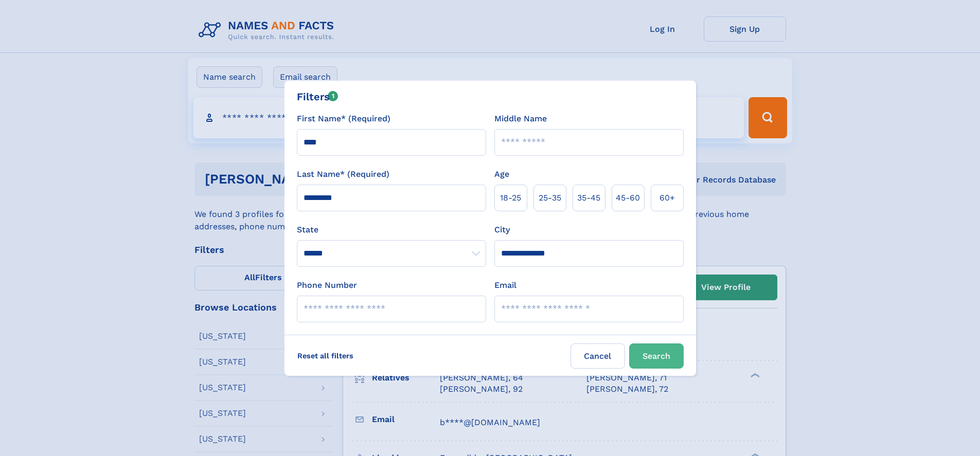  What do you see at coordinates (325, 356) in the screenshot?
I see `label: Reset all filters` at bounding box center [325, 356].